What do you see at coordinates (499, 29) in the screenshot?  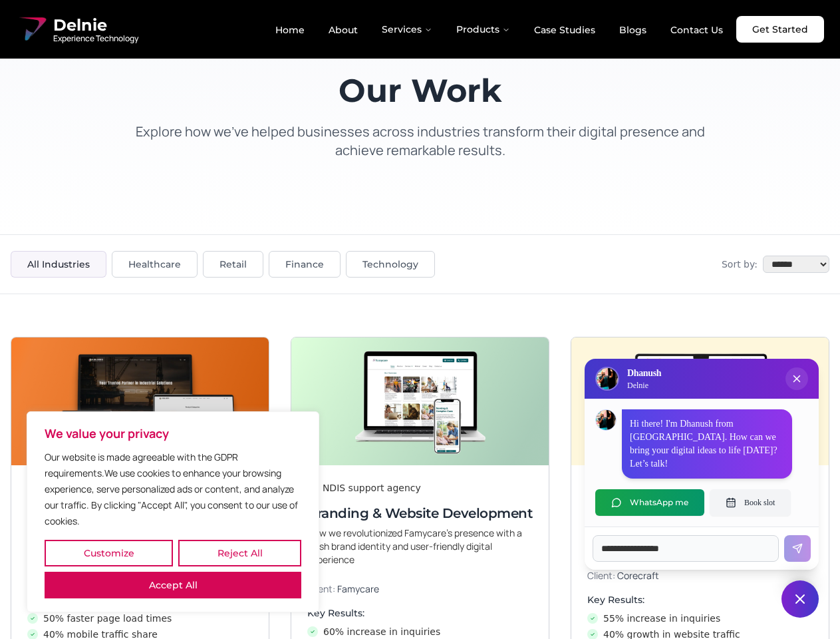 I see `nav: Main` at bounding box center [499, 29].